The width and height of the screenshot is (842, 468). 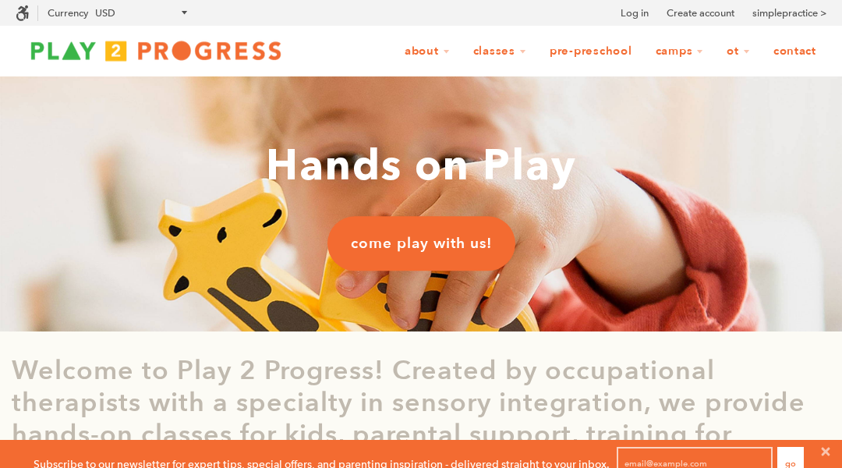 I want to click on a: come play with us!, so click(x=421, y=243).